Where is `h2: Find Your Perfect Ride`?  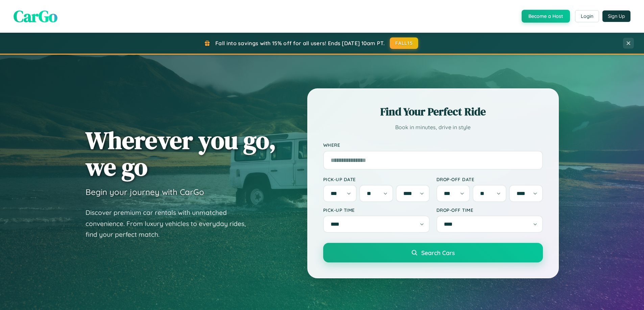
h2: Find Your Perfect Ride is located at coordinates (433, 112).